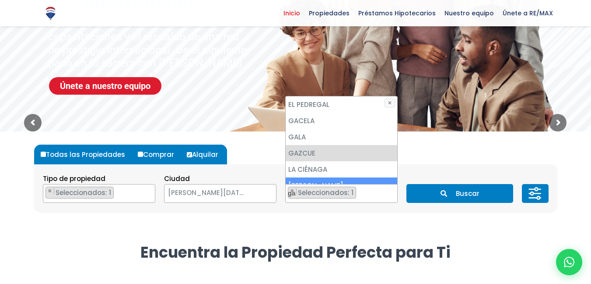  I want to click on input: Todas las Propiedades, so click(43, 154).